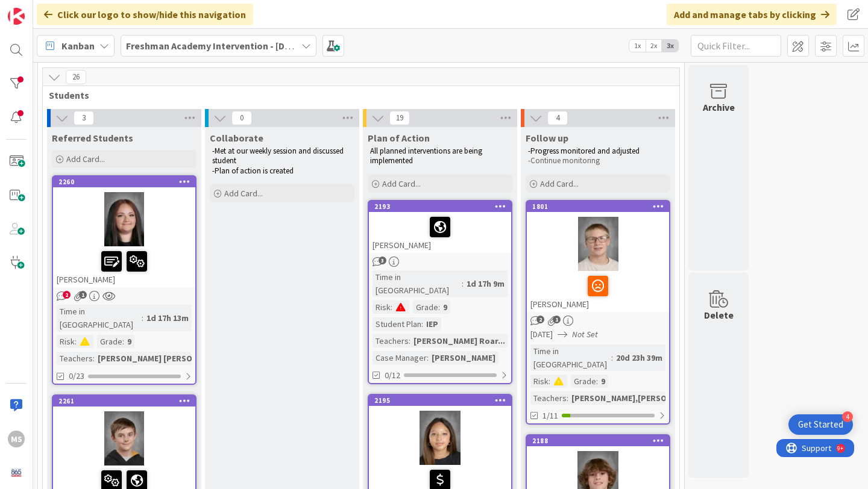 The image size is (868, 489). What do you see at coordinates (78, 46) in the screenshot?
I see `span: Kanban` at bounding box center [78, 46].